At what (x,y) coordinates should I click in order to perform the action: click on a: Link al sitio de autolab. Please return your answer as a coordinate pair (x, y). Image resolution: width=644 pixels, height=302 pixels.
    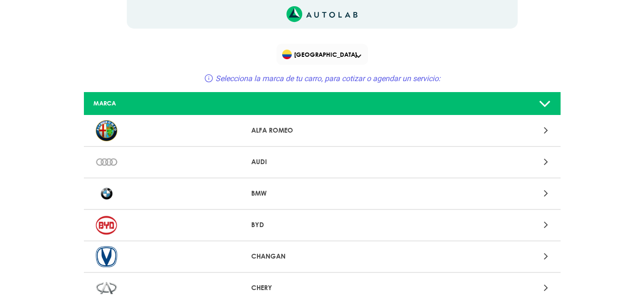
    Looking at the image, I should click on (322, 13).